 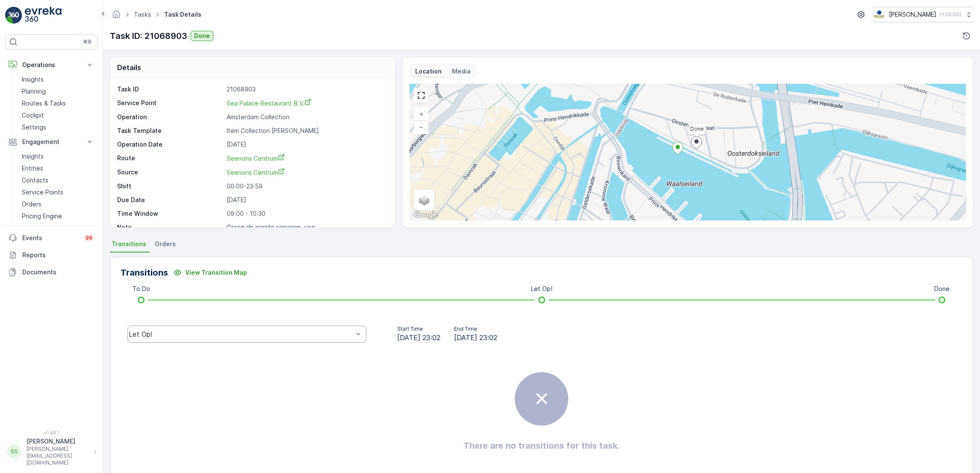 I want to click on p: Note, so click(x=170, y=227).